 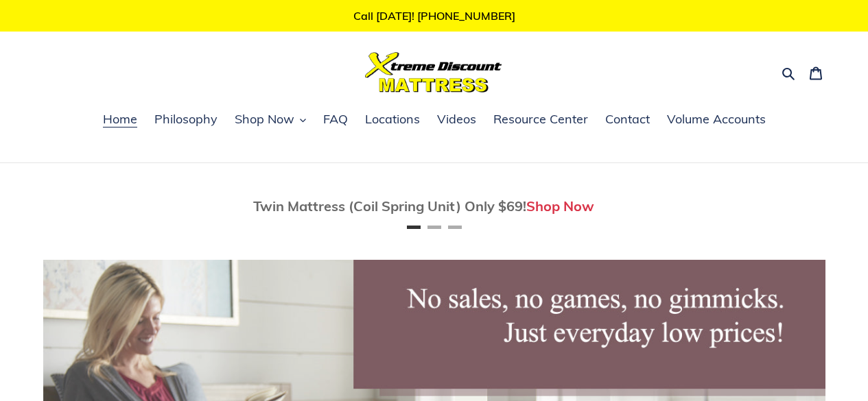 I want to click on a: Contact, so click(x=627, y=120).